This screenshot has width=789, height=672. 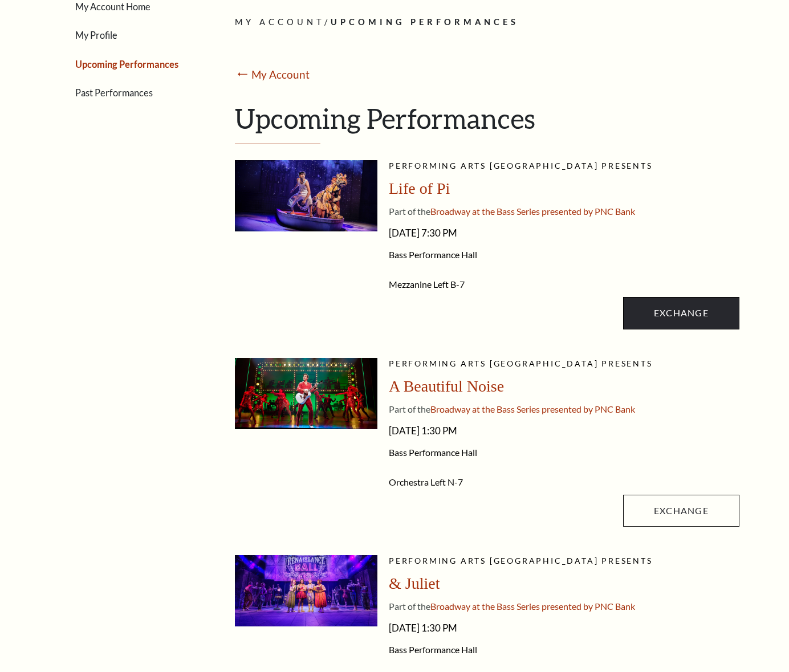 What do you see at coordinates (418, 284) in the screenshot?
I see `span: Mezzanine Left` at bounding box center [418, 284].